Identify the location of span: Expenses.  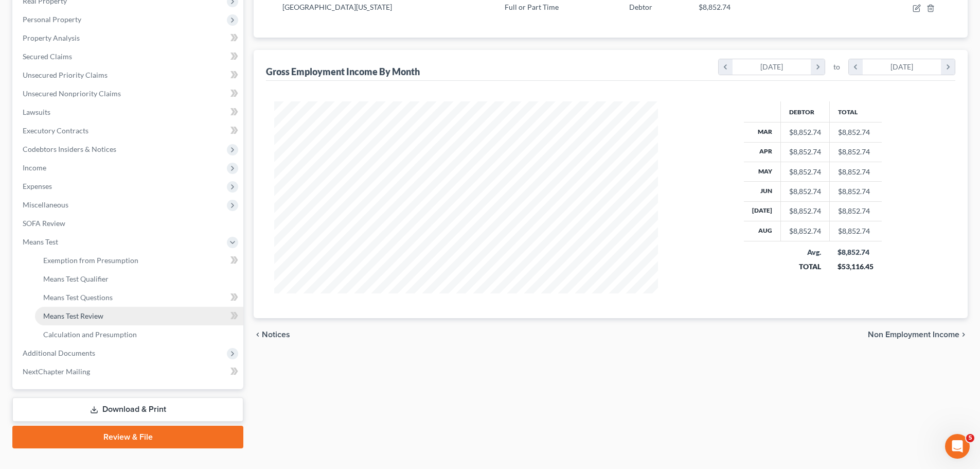
(37, 186).